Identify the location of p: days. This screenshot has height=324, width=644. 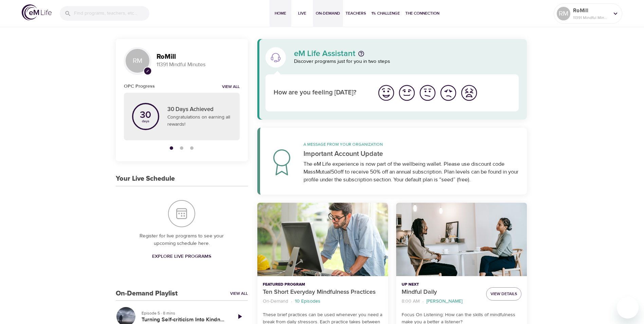
(145, 121).